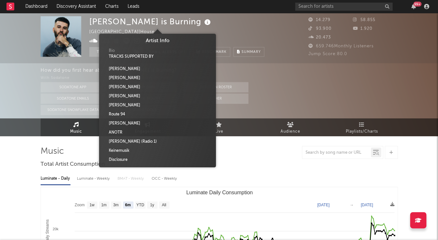  What do you see at coordinates (219, 127) in the screenshot?
I see `a: Live` at bounding box center [219, 127].